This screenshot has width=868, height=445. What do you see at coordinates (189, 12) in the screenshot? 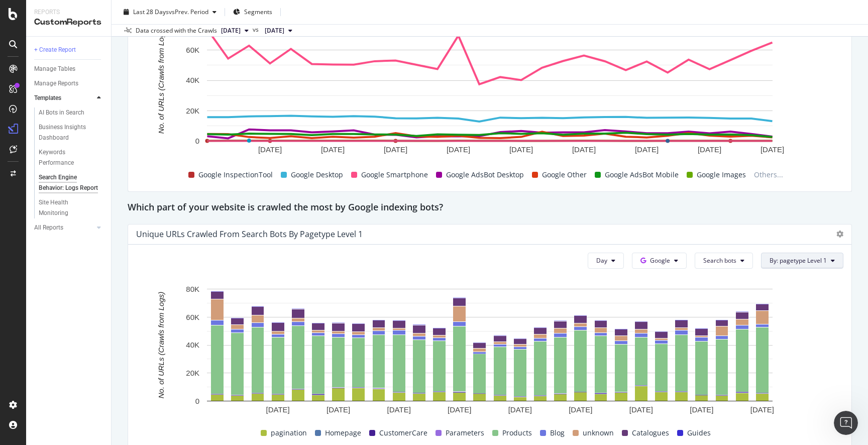
I see `span: vs Prev. Period` at bounding box center [189, 12].